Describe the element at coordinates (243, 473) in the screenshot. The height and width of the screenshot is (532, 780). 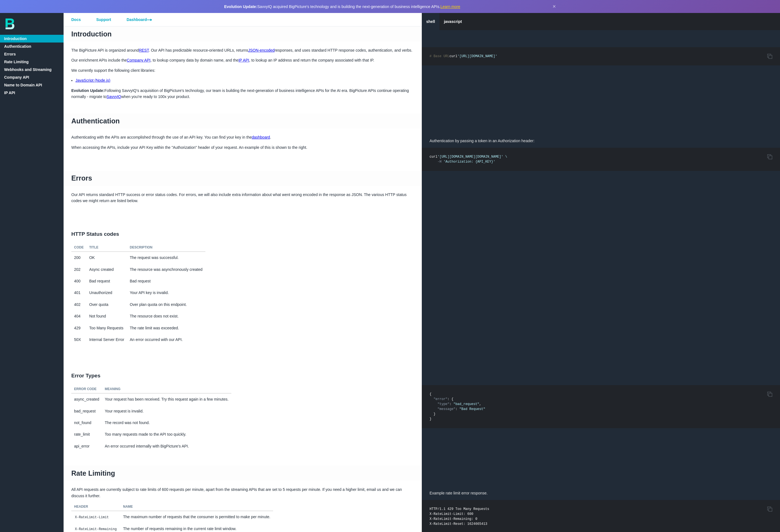
I see `h1: Rate Limiting` at that location.